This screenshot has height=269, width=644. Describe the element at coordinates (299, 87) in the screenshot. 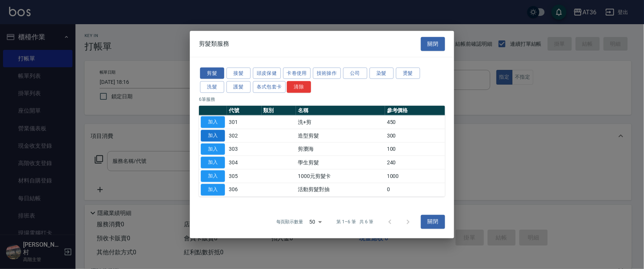

I see `button: 清除` at that location.